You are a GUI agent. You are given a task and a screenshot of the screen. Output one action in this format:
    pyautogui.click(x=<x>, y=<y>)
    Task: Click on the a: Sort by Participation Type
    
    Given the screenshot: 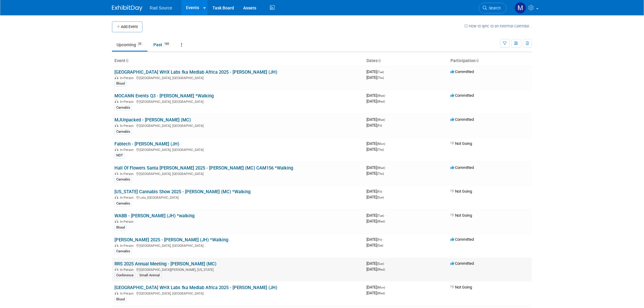 What is the action you would take?
    pyautogui.click(x=478, y=60)
    